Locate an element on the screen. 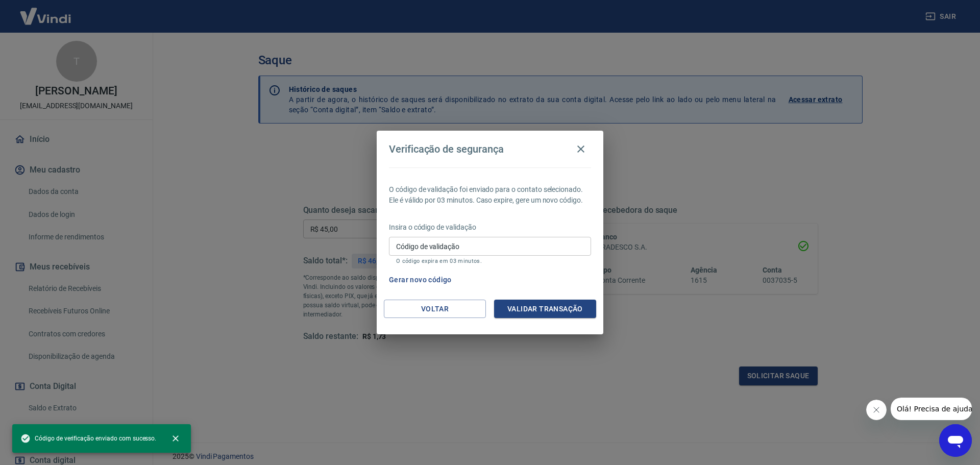  button: Validar transação is located at coordinates (545, 309).